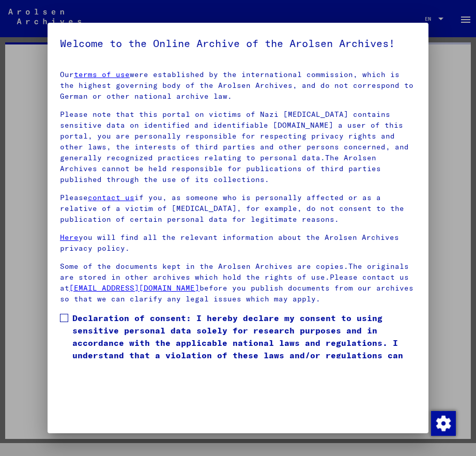 Image resolution: width=476 pixels, height=456 pixels. Describe the element at coordinates (244, 343) in the screenshot. I see `span: Declaration of consent: I hereby declare my consent to using sensitive personal data solely for r...` at that location.